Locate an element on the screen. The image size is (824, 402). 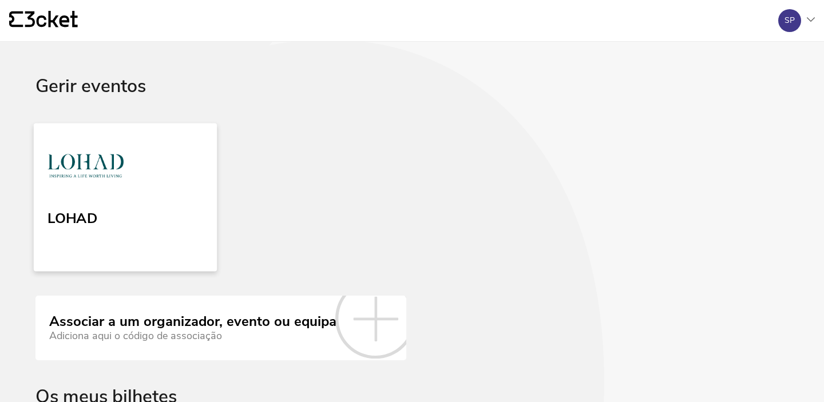
a: LOHAD LOHAD is located at coordinates (125, 197).